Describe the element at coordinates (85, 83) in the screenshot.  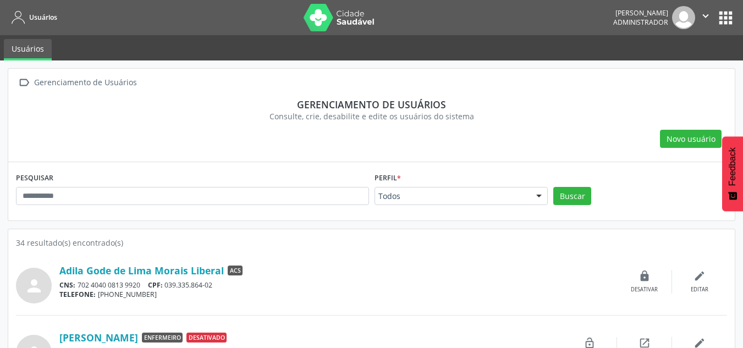
I see `div: Gerenciamento de Usuários` at that location.